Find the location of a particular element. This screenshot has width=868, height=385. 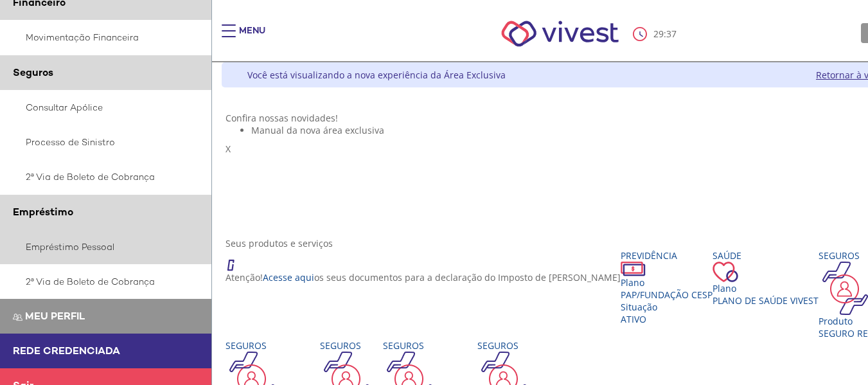

a: Previdência PlanoPAP/Fundação CESP SituaçãoAtivo is located at coordinates (666, 287).